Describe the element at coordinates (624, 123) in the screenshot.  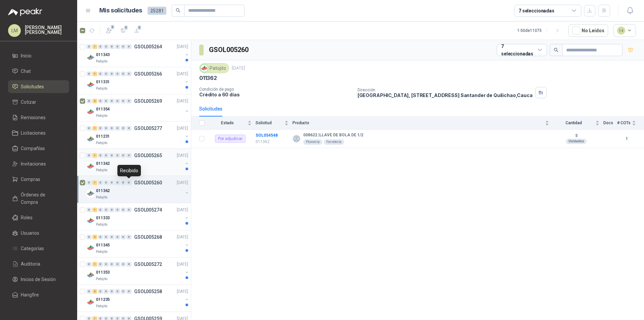
I see `span: # COTs` at that location.